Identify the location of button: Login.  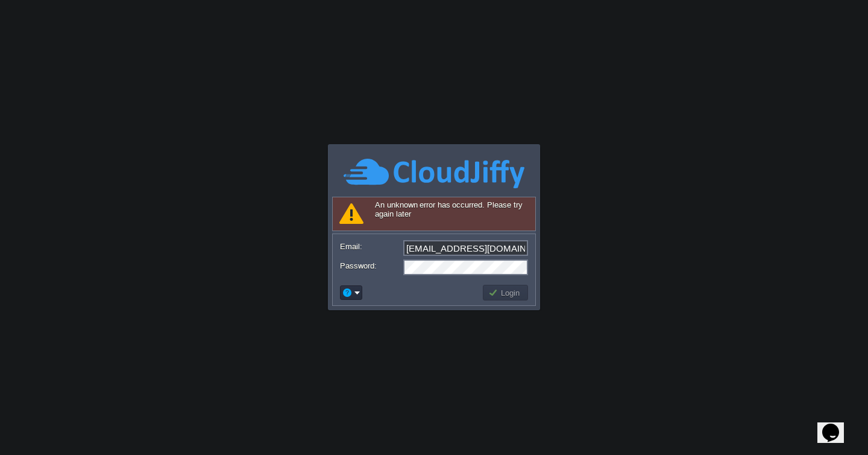
(506, 292).